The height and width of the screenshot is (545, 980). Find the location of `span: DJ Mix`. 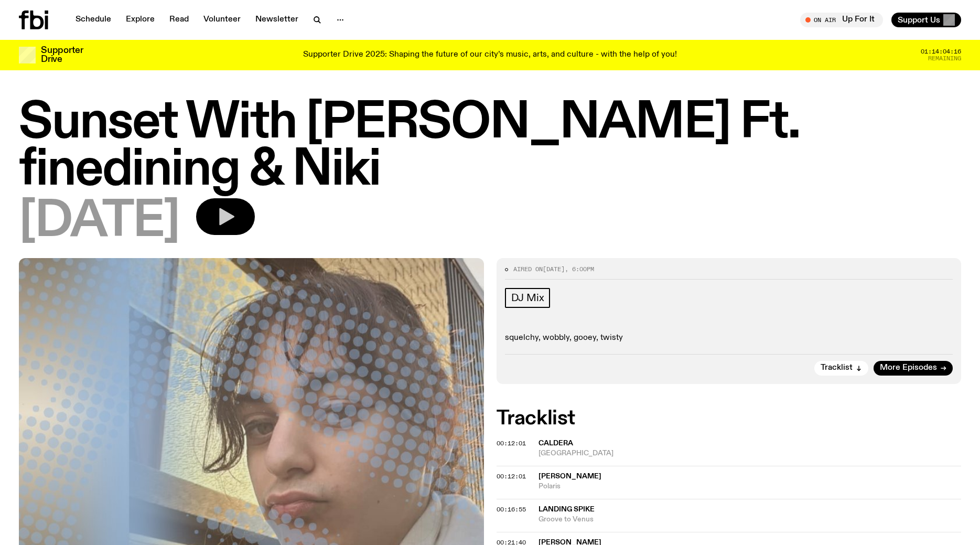

span: DJ Mix is located at coordinates (528, 298).